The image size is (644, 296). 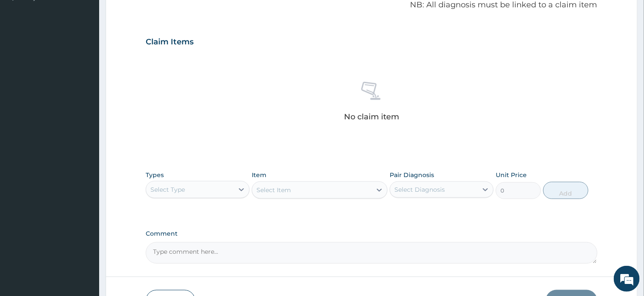 What do you see at coordinates (259, 175) in the screenshot?
I see `label: Item` at bounding box center [259, 175].